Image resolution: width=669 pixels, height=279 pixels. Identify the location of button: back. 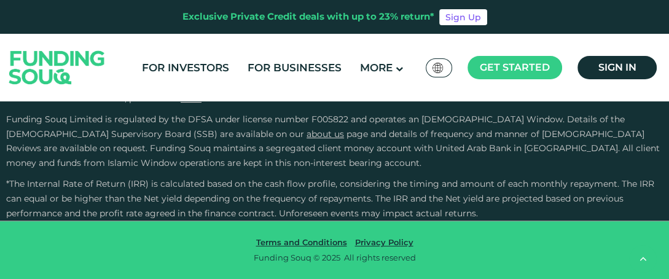
(642, 258).